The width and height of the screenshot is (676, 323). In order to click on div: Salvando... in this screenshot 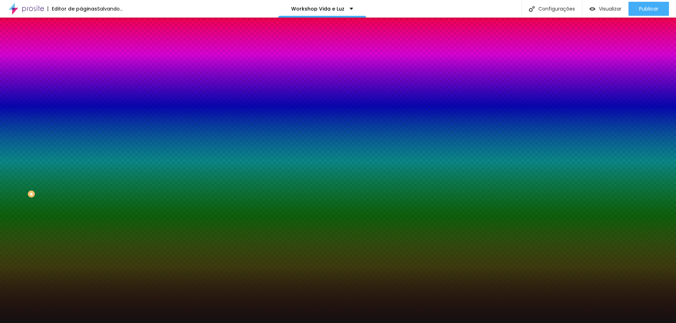, I will do `click(110, 9)`.